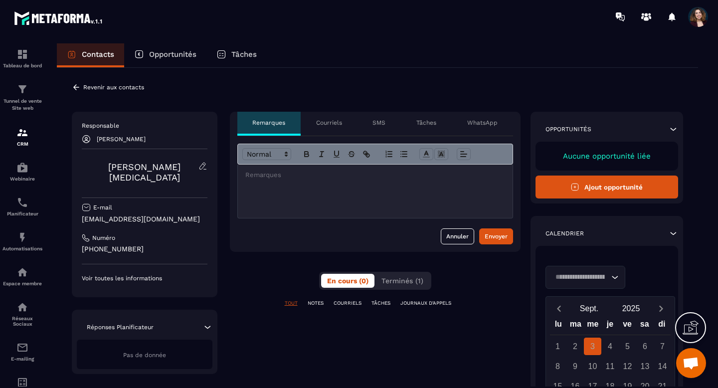 Image resolution: width=718 pixels, height=388 pixels. I want to click on a: schedulerschedulerPlanificateur, so click(22, 206).